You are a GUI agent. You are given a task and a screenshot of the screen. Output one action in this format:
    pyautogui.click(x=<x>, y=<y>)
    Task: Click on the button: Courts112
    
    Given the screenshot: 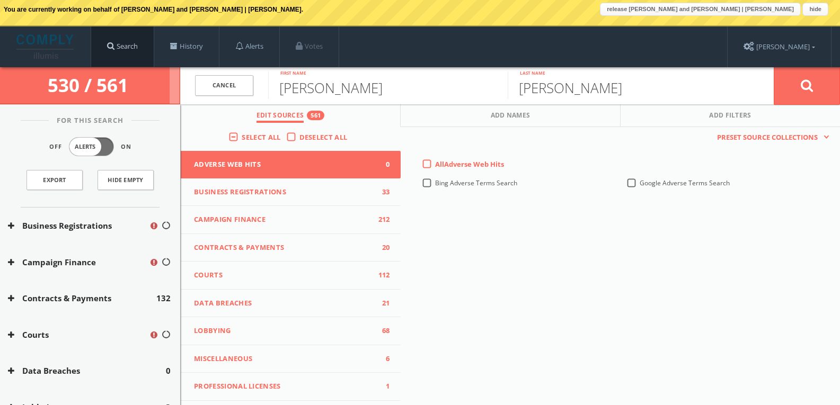 What is the action you would take?
    pyautogui.click(x=290, y=276)
    